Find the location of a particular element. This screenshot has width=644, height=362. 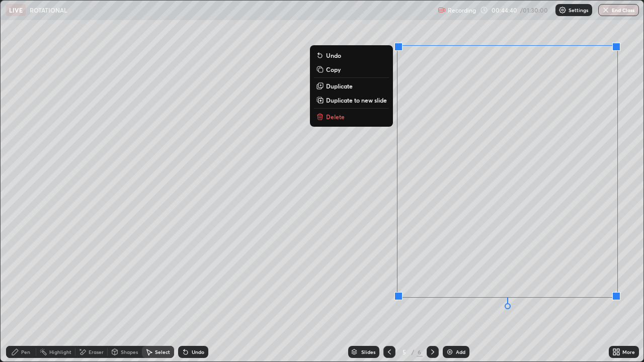

div: More is located at coordinates (628, 352).